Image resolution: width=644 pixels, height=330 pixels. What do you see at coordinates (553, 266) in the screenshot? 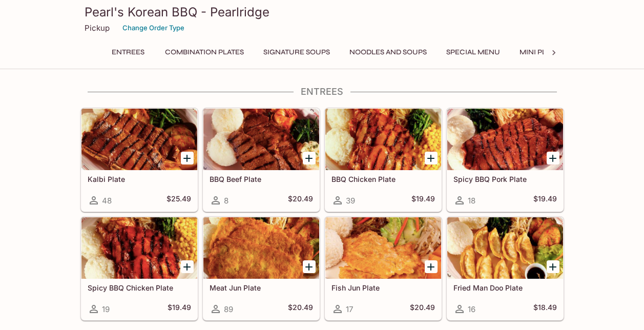
I see `button: Add Fried Man Doo Plate` at bounding box center [553, 266].